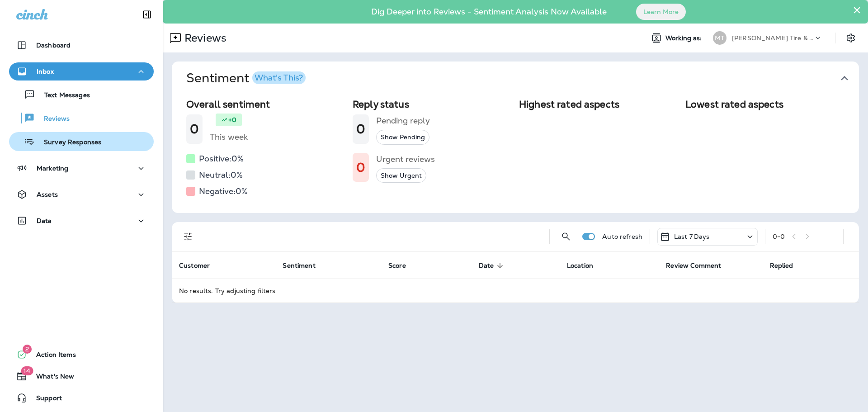  Describe the element at coordinates (82, 221) in the screenshot. I see `button: Data` at that location.